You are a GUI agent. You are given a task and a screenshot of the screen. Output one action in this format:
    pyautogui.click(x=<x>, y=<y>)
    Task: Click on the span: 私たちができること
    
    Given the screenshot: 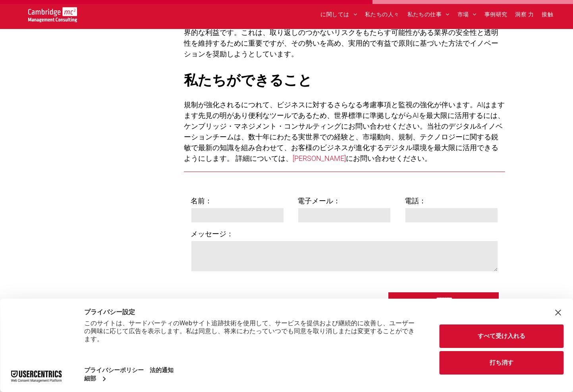 What is the action you would take?
    pyautogui.click(x=248, y=79)
    